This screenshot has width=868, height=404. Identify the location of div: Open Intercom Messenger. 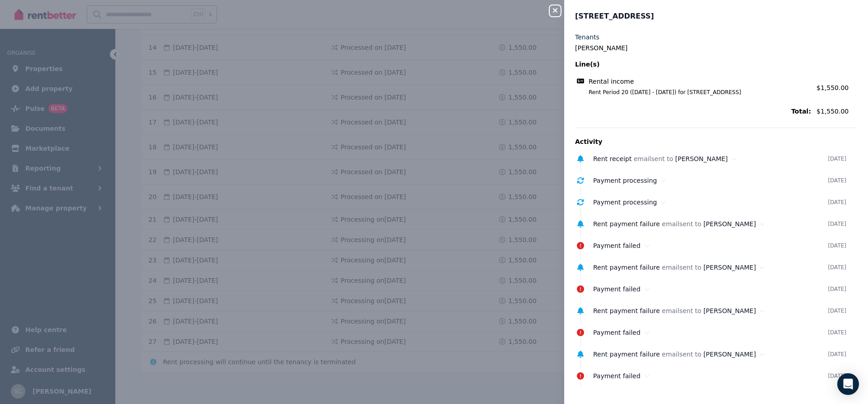
(848, 384).